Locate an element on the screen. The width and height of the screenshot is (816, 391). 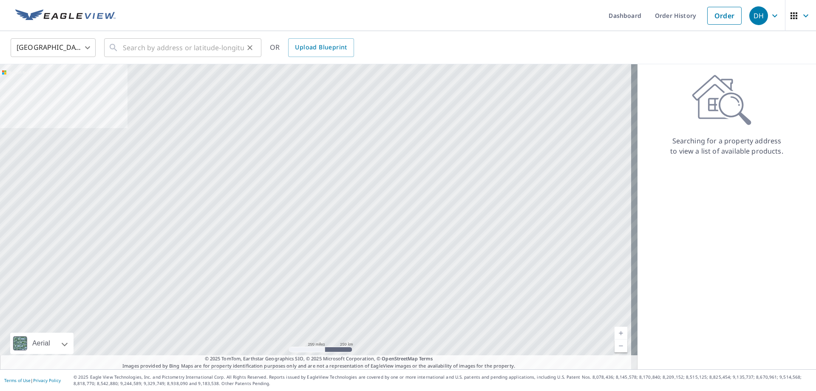
p: Searching for a property address to view a list of available products. is located at coordinates (727, 146).